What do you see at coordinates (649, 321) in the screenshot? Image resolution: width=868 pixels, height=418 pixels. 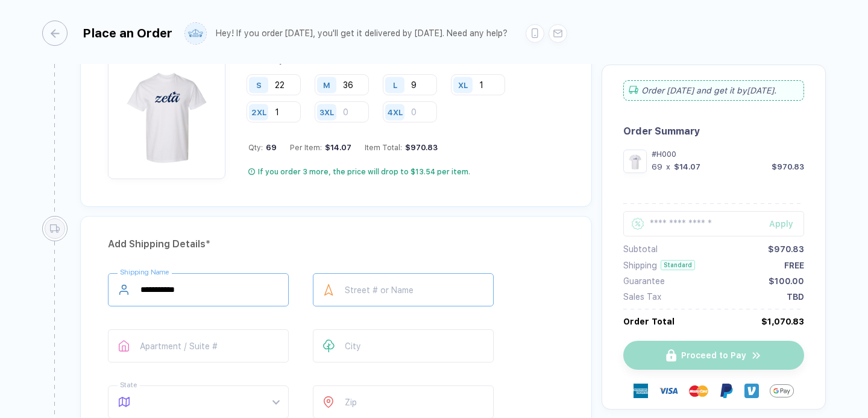 I see `div: Order Total` at bounding box center [649, 321].